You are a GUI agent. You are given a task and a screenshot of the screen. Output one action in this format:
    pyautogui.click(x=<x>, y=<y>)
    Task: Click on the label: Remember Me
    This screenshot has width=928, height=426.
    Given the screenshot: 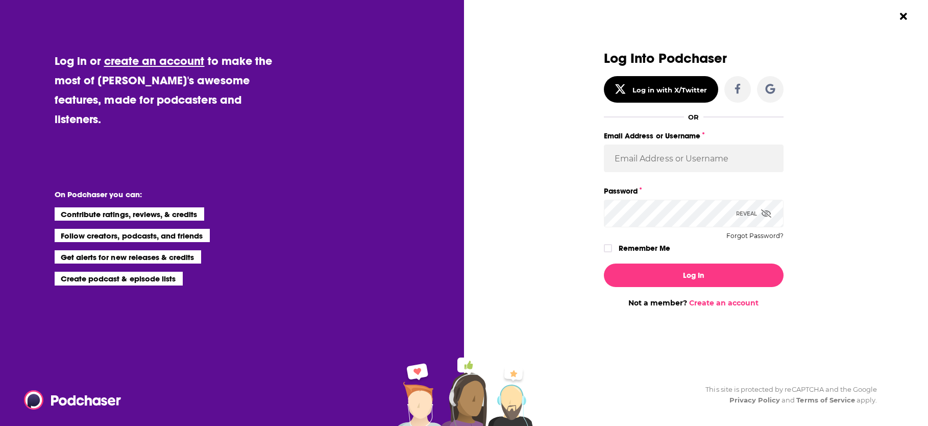 What is the action you would take?
    pyautogui.click(x=644, y=248)
    